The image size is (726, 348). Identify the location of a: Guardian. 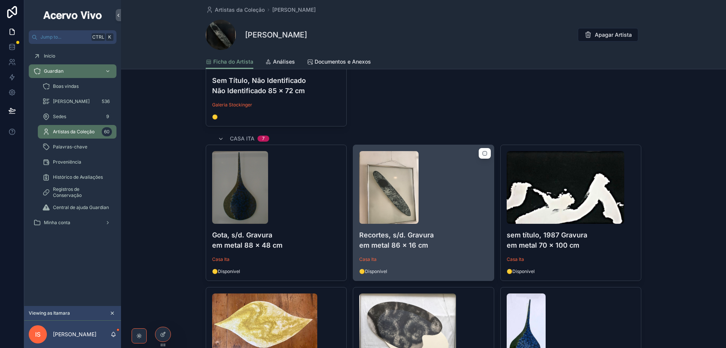
(73, 71).